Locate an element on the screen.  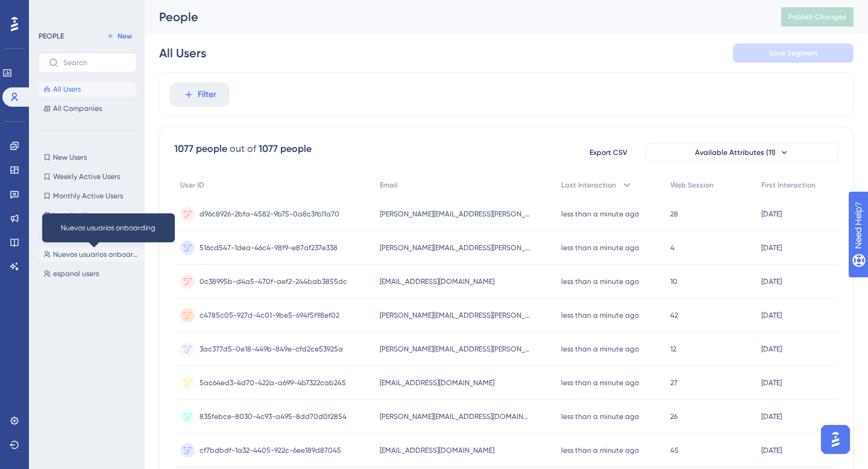
span: Available Attributes (11) is located at coordinates (736, 153).